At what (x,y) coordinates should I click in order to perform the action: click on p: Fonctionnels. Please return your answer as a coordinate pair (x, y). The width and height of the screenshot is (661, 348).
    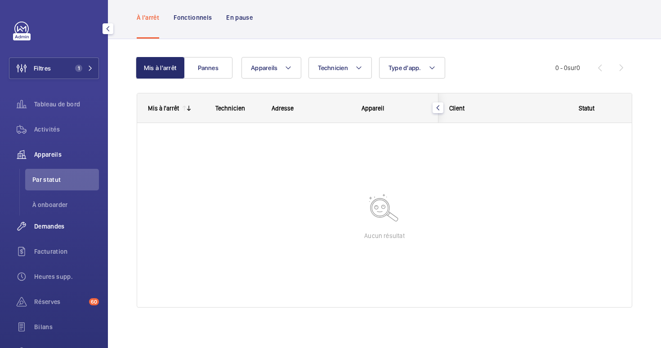
    Looking at the image, I should click on (192, 18).